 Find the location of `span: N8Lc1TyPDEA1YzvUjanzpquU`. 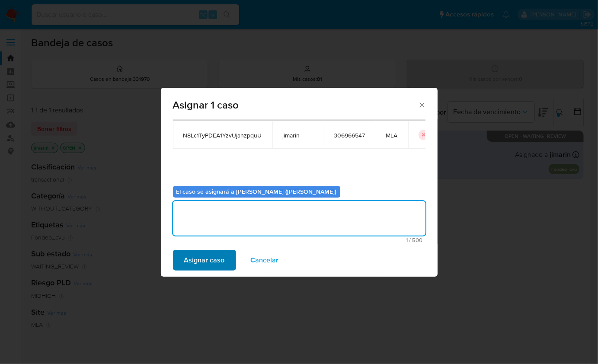

span: N8Lc1TyPDEA1YzvUjanzpquU is located at coordinates (223, 135).